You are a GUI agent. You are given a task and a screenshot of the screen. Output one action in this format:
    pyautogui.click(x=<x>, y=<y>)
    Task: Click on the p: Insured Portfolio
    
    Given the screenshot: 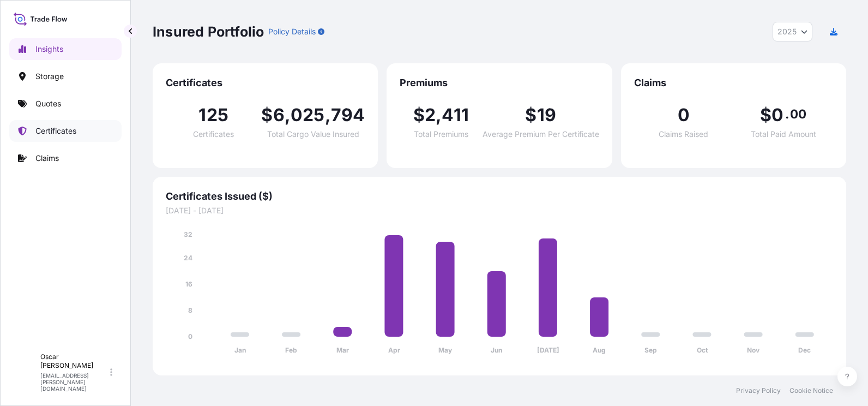 What is the action you would take?
    pyautogui.click(x=208, y=32)
    